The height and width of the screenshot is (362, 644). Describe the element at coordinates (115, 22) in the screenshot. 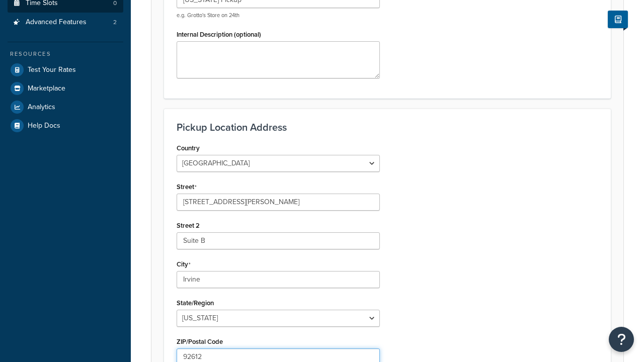

I see `span: 2` at that location.